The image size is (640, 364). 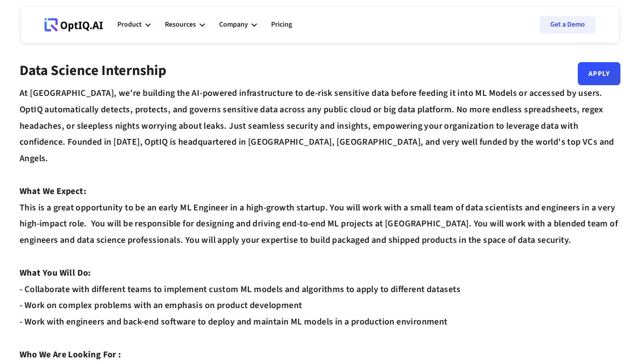 What do you see at coordinates (45, 31) in the screenshot?
I see `div: Webflow Homepage` at bounding box center [45, 31].